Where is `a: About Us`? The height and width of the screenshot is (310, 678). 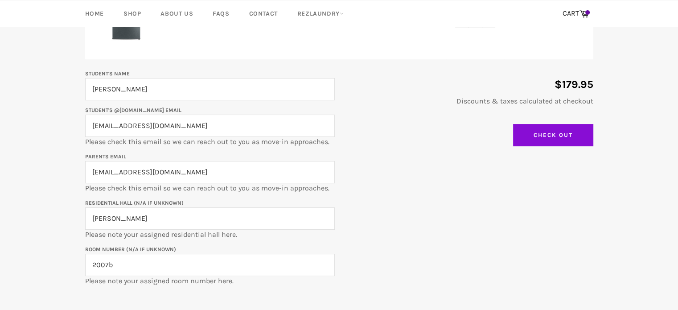 a: About Us is located at coordinates (176, 13).